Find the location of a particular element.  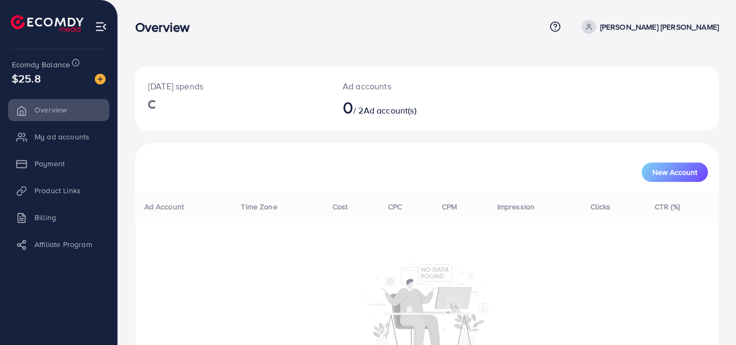

span: 0 is located at coordinates (348, 107).